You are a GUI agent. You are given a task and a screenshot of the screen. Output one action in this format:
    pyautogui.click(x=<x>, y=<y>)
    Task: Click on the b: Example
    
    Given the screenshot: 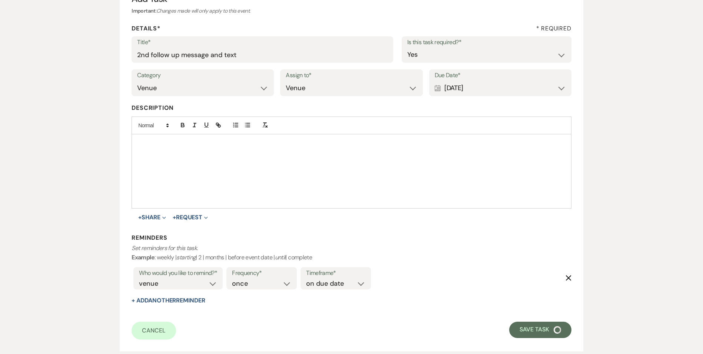 What is the action you would take?
    pyautogui.click(x=143, y=257)
    